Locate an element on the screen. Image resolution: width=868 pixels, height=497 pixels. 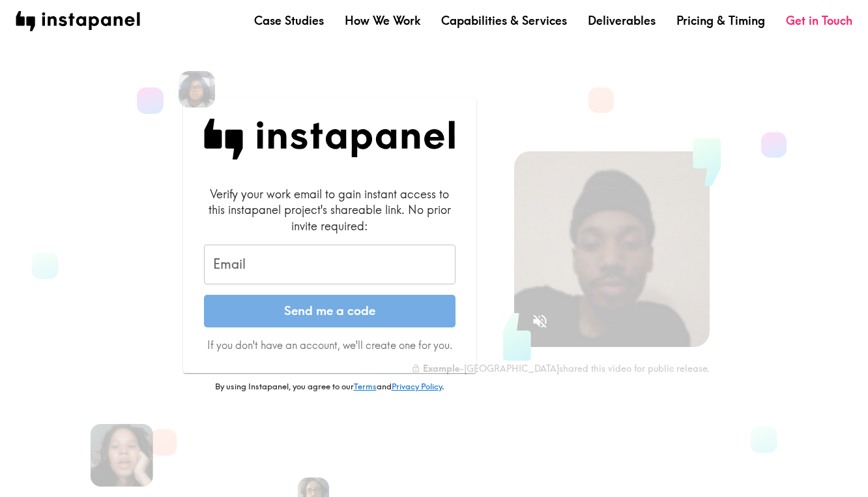
a: Capabilities & Services is located at coordinates (504, 21).